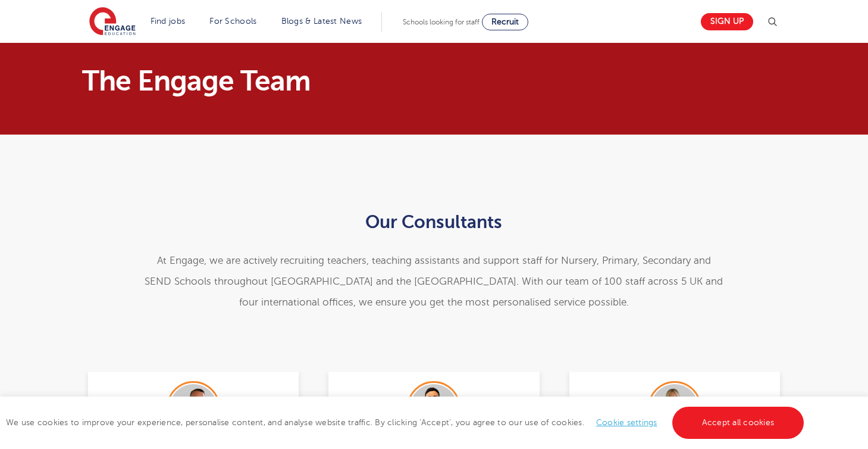 This screenshot has height=449, width=868. Describe the element at coordinates (168, 21) in the screenshot. I see `a: Find jobs` at that location.